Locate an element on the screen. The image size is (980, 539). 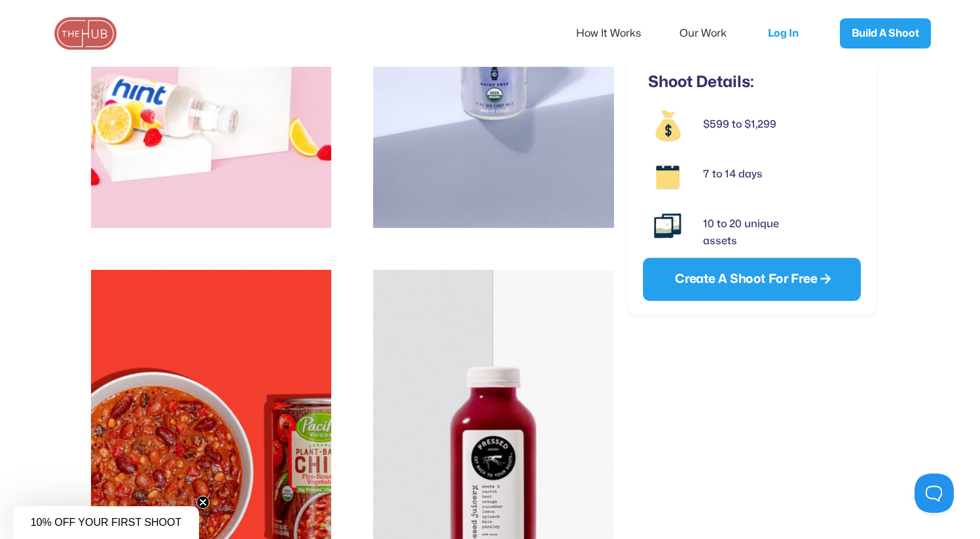
a: Log In is located at coordinates (788, 33).